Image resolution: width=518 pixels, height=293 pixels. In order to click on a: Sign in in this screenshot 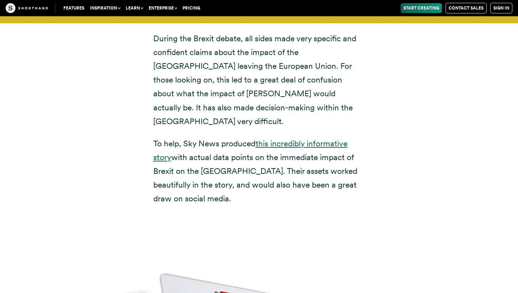, I will do `click(501, 8)`.